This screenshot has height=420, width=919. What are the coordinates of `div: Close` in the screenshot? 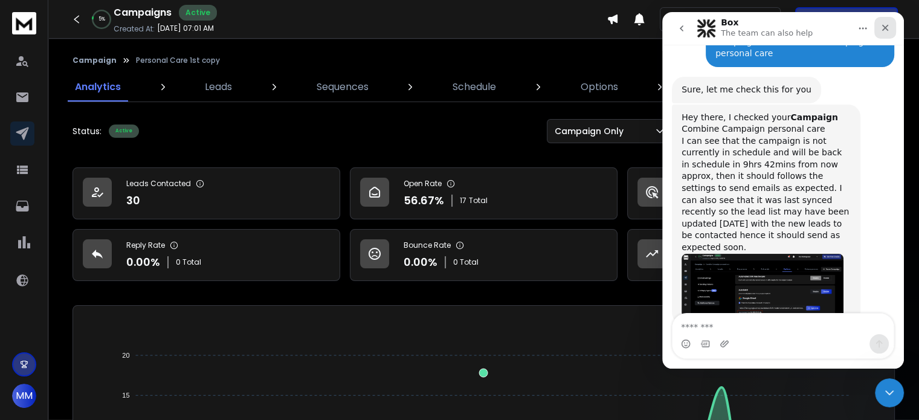 It's located at (223, 16).